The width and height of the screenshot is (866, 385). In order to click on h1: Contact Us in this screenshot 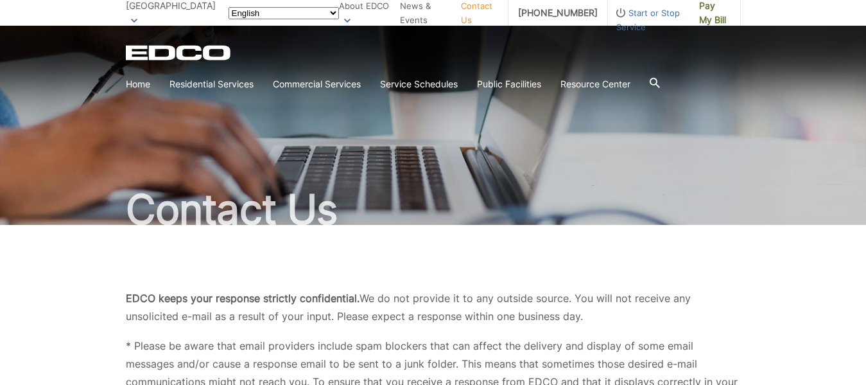, I will do `click(433, 209)`.